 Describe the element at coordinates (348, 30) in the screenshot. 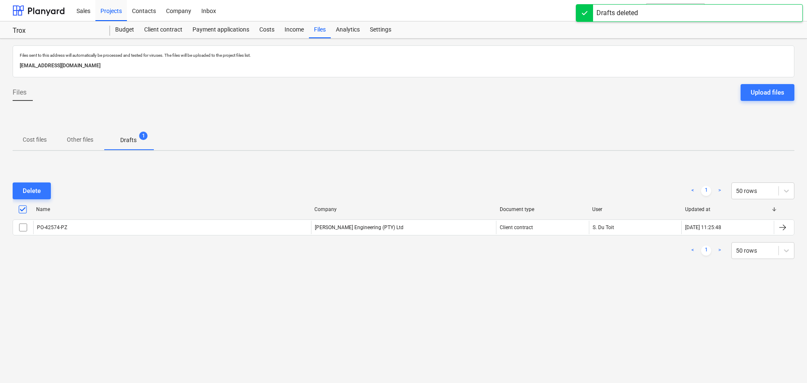

I see `a: Analytics` at that location.